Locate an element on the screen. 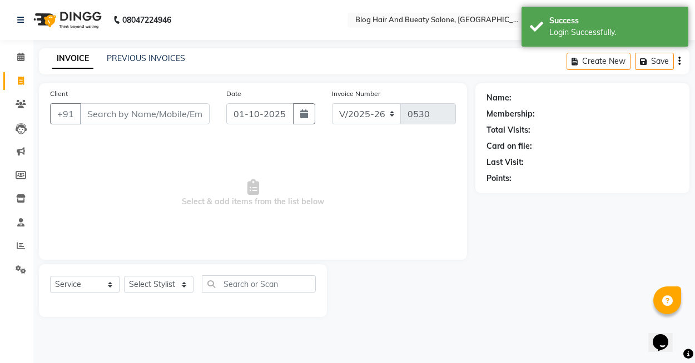  label: Client is located at coordinates (59, 94).